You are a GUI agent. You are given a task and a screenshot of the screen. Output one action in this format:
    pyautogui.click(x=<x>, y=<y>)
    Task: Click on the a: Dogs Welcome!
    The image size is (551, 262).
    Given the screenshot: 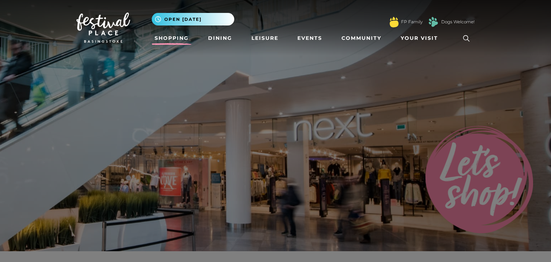 What is the action you would take?
    pyautogui.click(x=458, y=22)
    